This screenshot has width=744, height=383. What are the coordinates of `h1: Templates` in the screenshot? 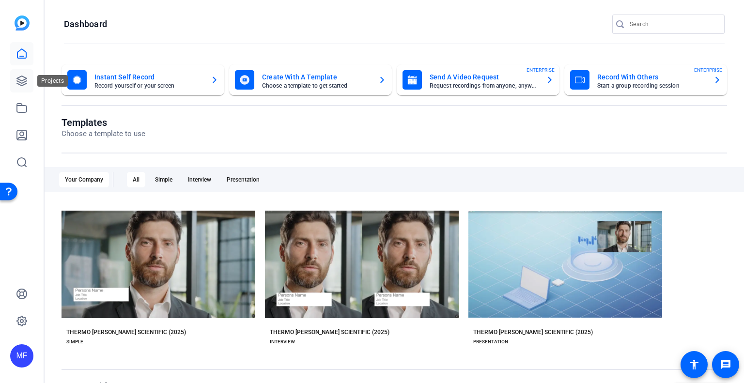 It's located at (103, 123).